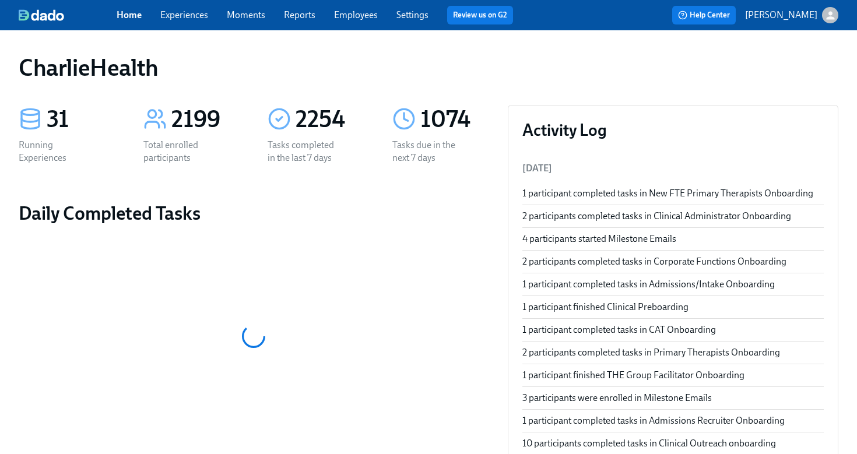 The image size is (857, 454). Describe the element at coordinates (673, 130) in the screenshot. I see `h3: Activity Log` at that location.